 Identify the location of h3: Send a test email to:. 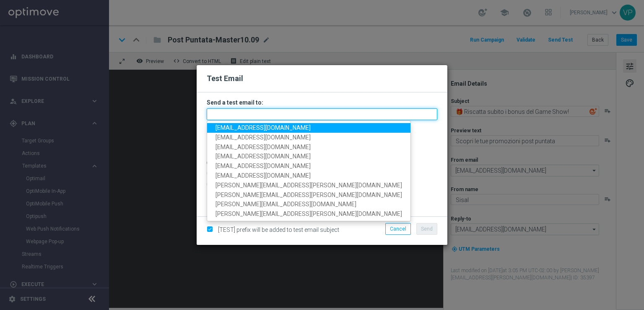
(322, 102).